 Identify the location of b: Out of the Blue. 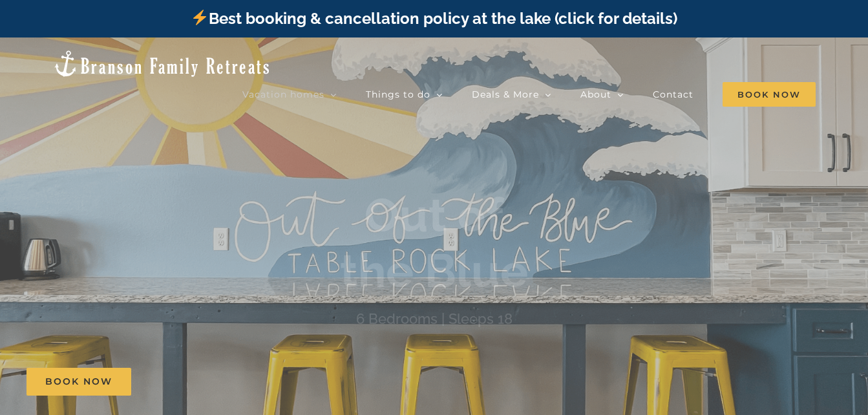
(434, 242).